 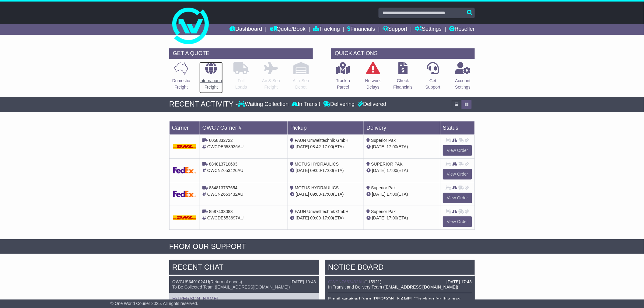 What do you see at coordinates (373, 84) in the screenshot?
I see `p: Network Delays` at bounding box center [373, 84].